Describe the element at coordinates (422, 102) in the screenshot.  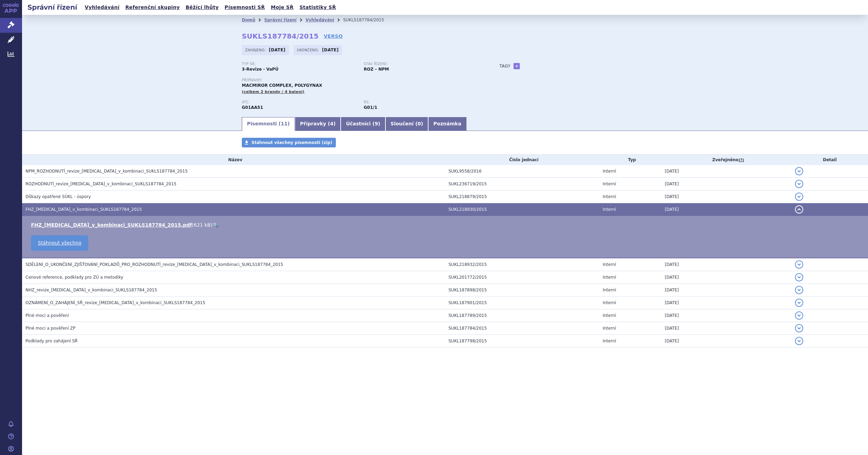
I see `p: RS:` at that location.